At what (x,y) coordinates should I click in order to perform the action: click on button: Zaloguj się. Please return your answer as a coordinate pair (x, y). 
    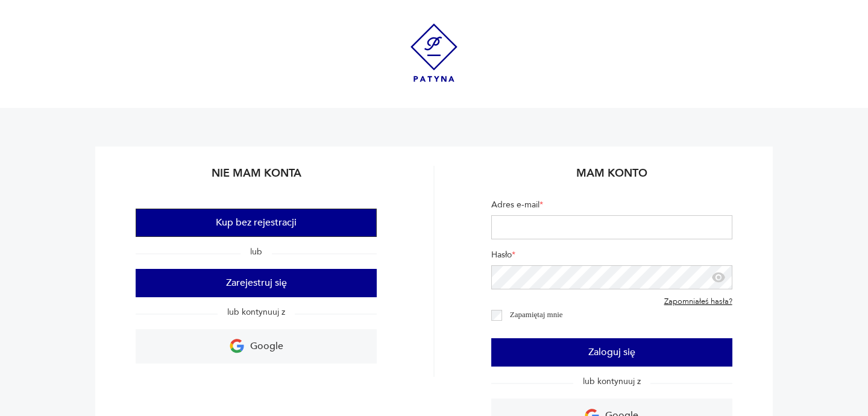
    Looking at the image, I should click on (612, 352).